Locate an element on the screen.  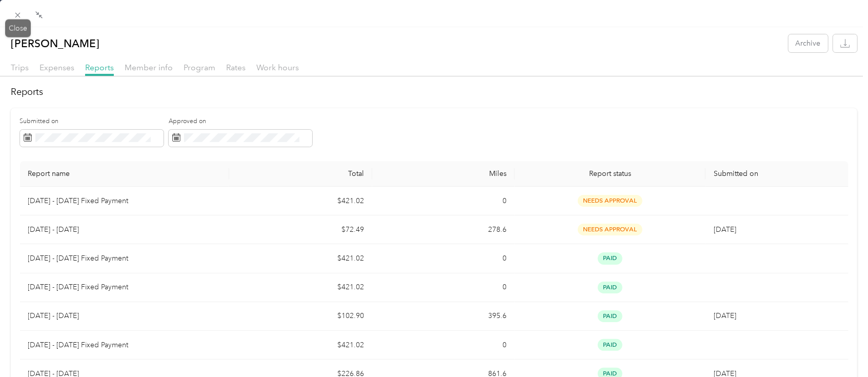
span: Program is located at coordinates (200, 67).